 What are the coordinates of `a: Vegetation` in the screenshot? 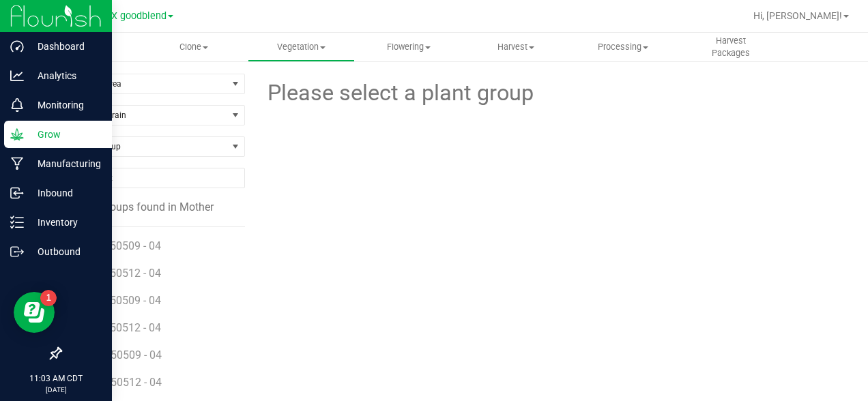 It's located at (301, 47).